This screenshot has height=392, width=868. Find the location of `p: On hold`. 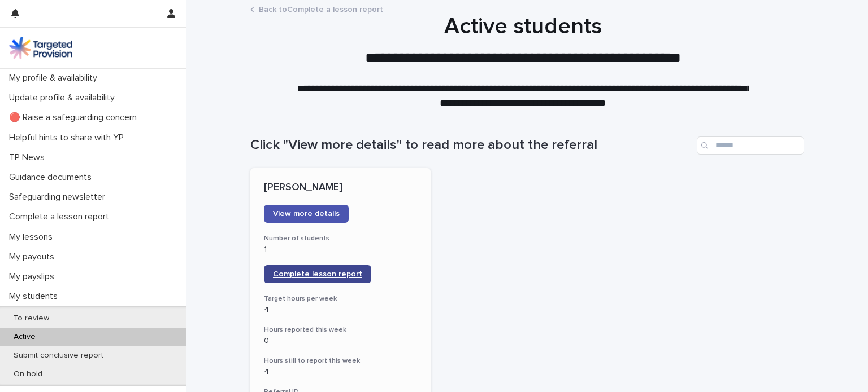

p: On hold is located at coordinates (28, 374).